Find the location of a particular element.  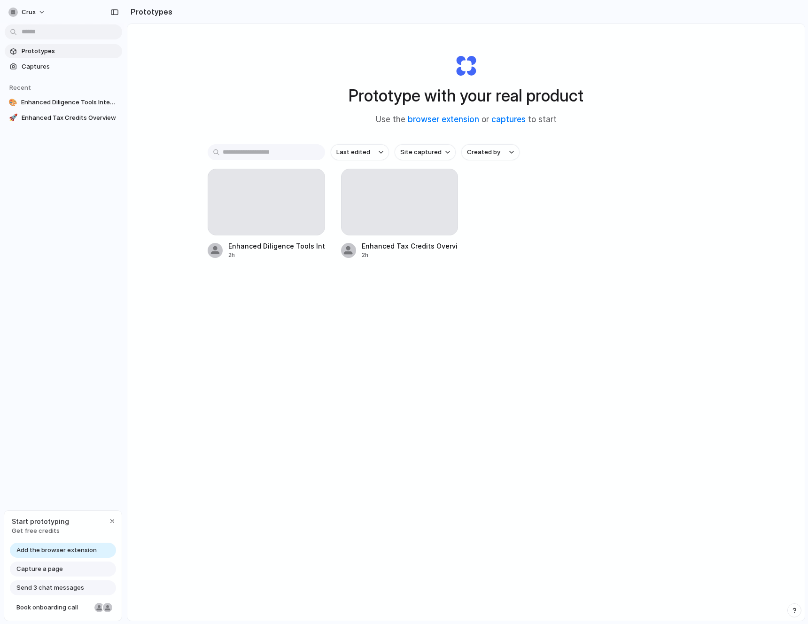

span: Last edited is located at coordinates (353, 152).